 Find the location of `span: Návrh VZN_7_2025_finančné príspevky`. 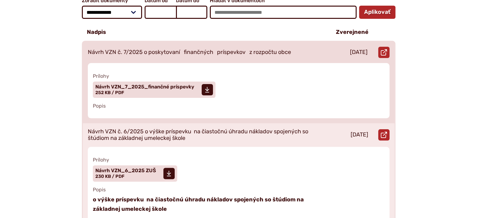

span: Návrh VZN_7_2025_finančné príspevky is located at coordinates (145, 87).